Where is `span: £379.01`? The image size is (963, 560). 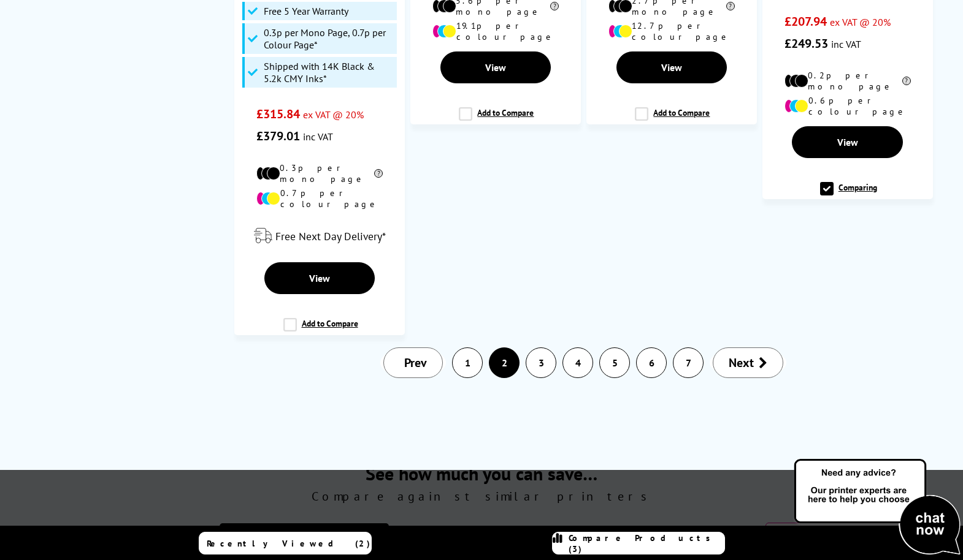
span: £379.01 is located at coordinates (278, 136).